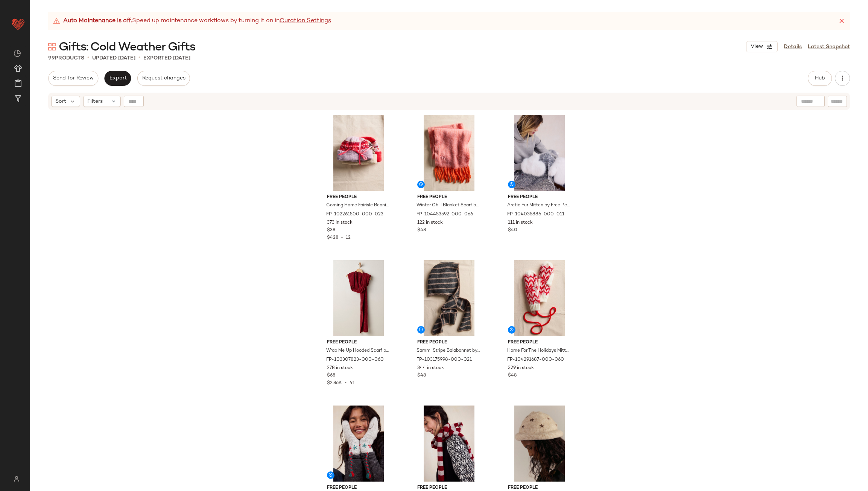 The image size is (868, 491). I want to click on img: 104453592_066_b, so click(449, 153).